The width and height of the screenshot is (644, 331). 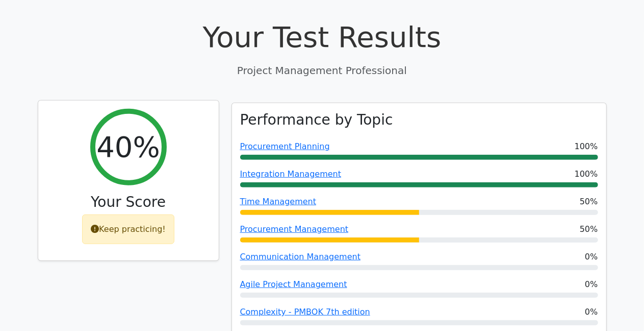 What do you see at coordinates (279, 201) in the screenshot?
I see `a: Time Management` at bounding box center [279, 201].